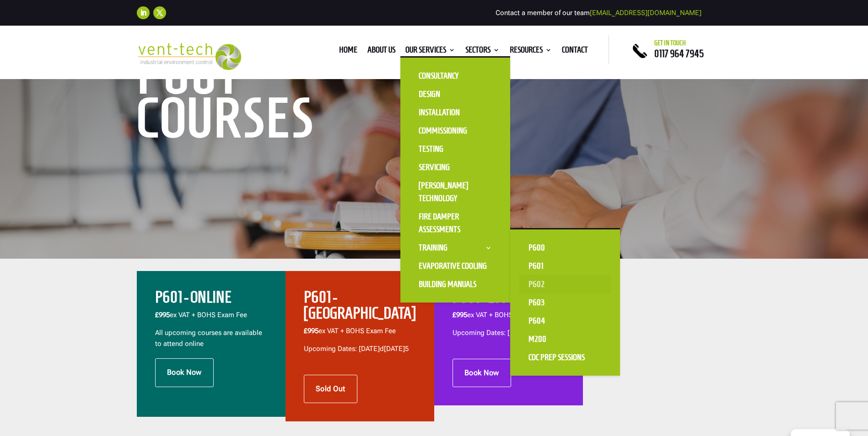 The width and height of the screenshot is (868, 436). I want to click on a: M200, so click(565, 339).